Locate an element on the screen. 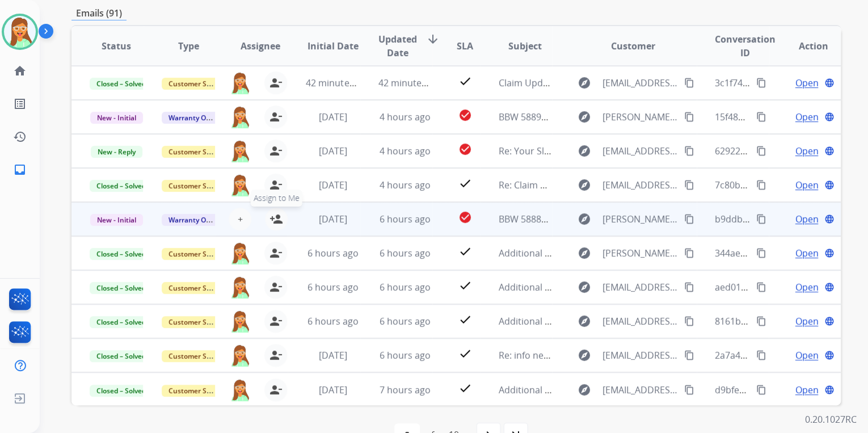  span: Type is located at coordinates (189, 46).